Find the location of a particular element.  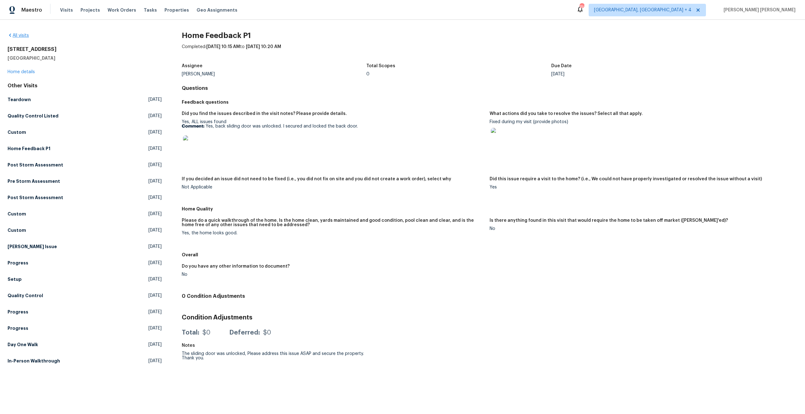

h5: In-Person Walkthrough is located at coordinates (34, 361).